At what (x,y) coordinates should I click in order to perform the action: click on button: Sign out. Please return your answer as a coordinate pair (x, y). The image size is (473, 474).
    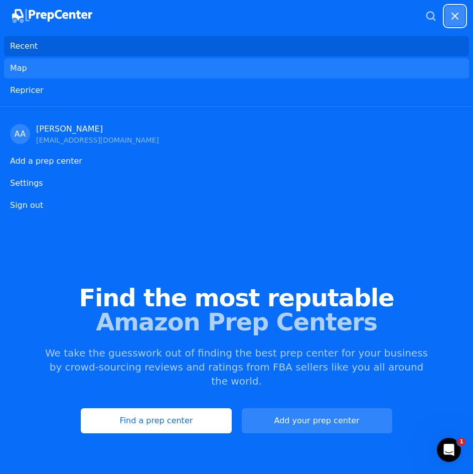
    Looking at the image, I should click on (236, 205).